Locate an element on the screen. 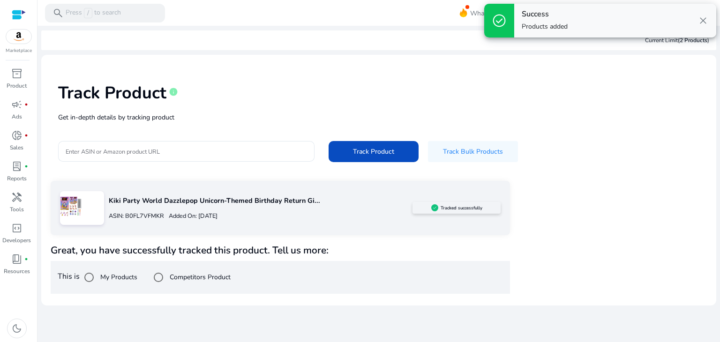 The width and height of the screenshot is (720, 342). p: Get in-depth details by tracking product is located at coordinates (379, 117).